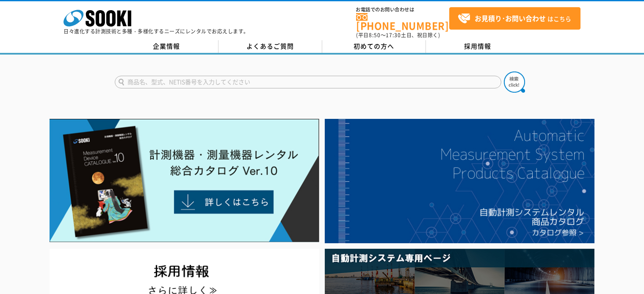 This screenshot has height=294, width=644. Describe the element at coordinates (402, 10) in the screenshot. I see `span: お電話でのお問い合わせは` at that location.